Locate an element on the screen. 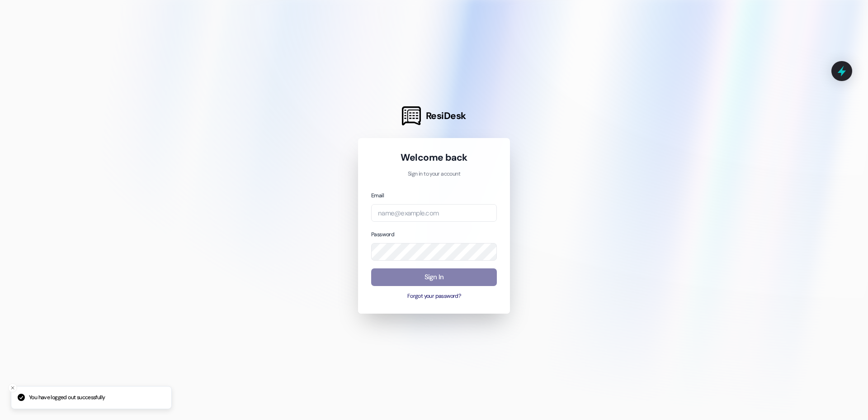 The width and height of the screenshot is (868, 420). img: ResiDesk Logo is located at coordinates (411, 116).